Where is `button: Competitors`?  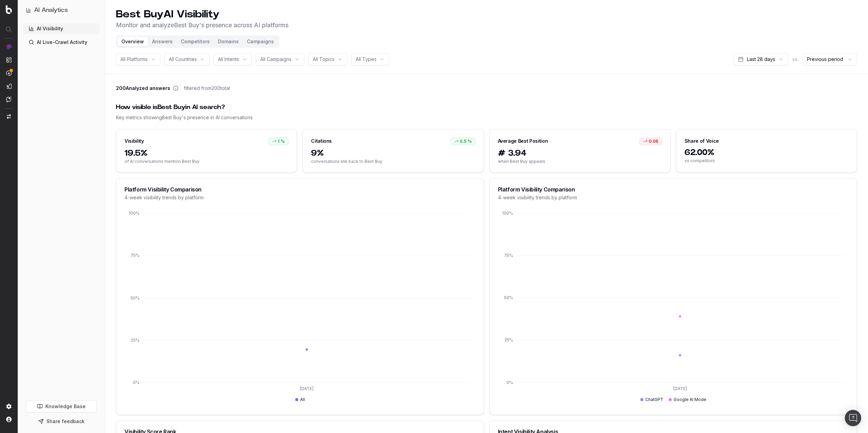 button: Competitors is located at coordinates (195, 41).